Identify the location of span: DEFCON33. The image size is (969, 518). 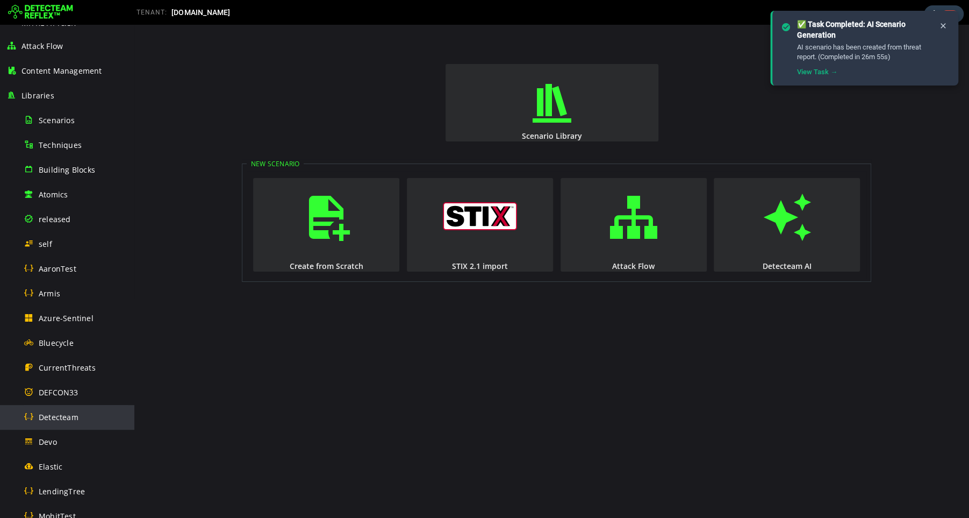
(59, 392).